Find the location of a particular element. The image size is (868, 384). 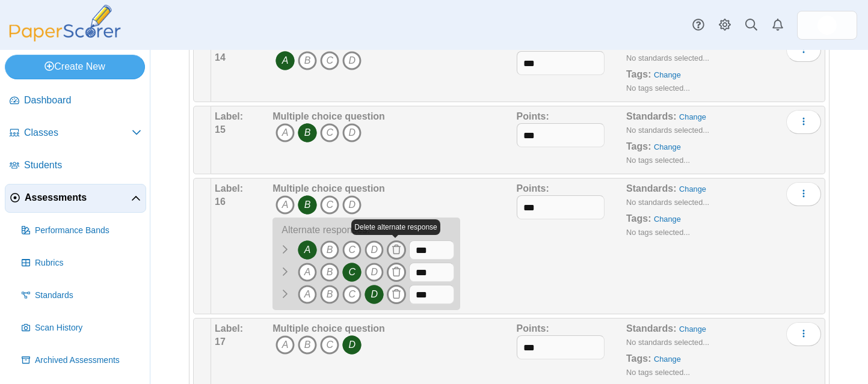

span: John Merle is located at coordinates (827, 25).